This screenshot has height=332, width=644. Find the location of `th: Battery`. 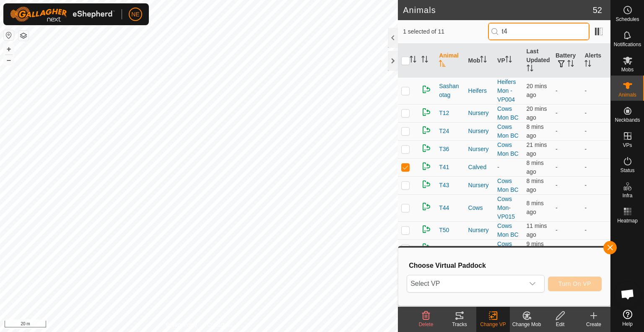

th: Battery is located at coordinates (566, 60).